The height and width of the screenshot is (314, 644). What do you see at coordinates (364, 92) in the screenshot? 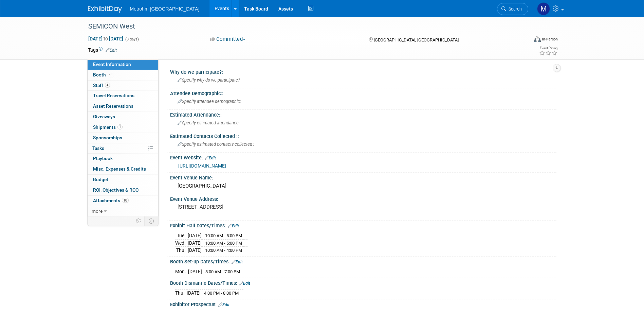
I see `div: Attendee Demographic::` at bounding box center [364, 92].